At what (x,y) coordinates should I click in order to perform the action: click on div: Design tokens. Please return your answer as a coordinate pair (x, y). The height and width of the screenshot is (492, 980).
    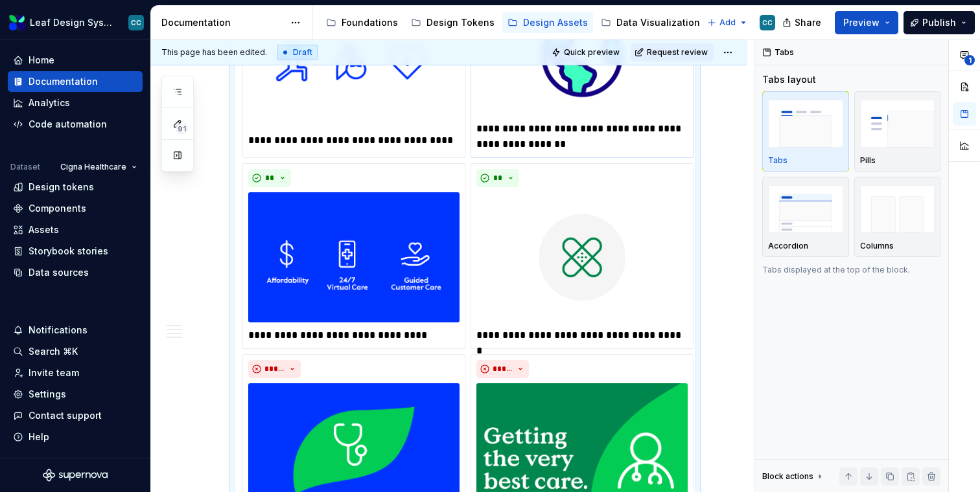
    Looking at the image, I should click on (61, 187).